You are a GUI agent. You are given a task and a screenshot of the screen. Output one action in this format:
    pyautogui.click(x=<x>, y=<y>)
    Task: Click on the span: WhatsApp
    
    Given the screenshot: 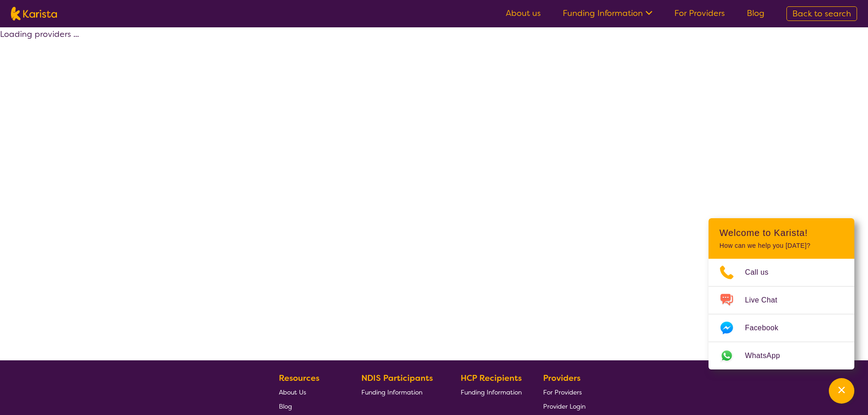 What is the action you would take?
    pyautogui.click(x=768, y=356)
    